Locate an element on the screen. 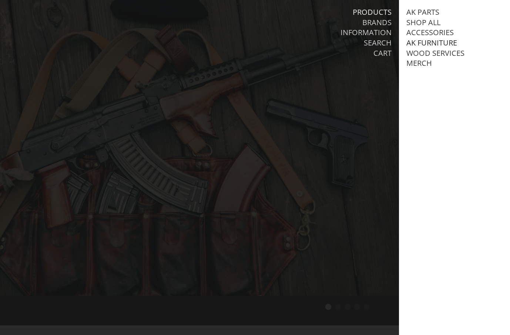  a: Merch is located at coordinates (419, 63).